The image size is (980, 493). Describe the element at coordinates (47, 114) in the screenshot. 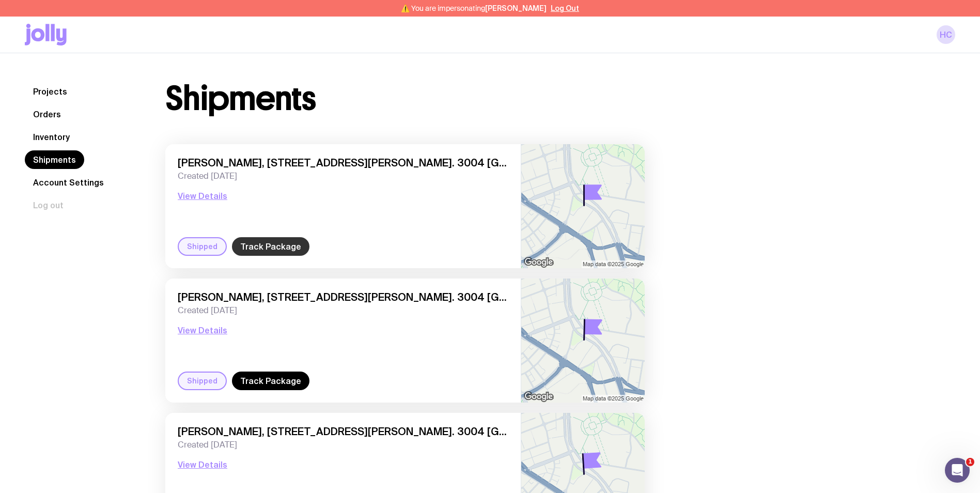

I see `a: Orders` at that location.